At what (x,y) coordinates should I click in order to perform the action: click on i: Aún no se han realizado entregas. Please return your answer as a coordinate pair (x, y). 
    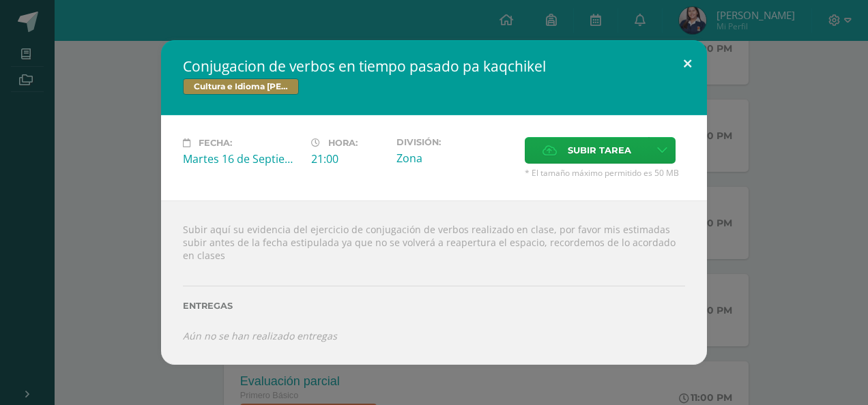
    Looking at the image, I should click on (260, 335).